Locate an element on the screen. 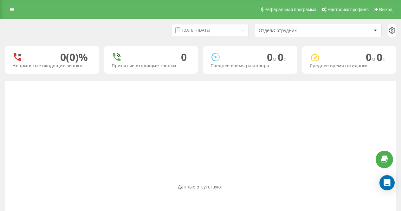 The height and width of the screenshot is (211, 401). div: Принятые входящие звонки is located at coordinates (151, 66).